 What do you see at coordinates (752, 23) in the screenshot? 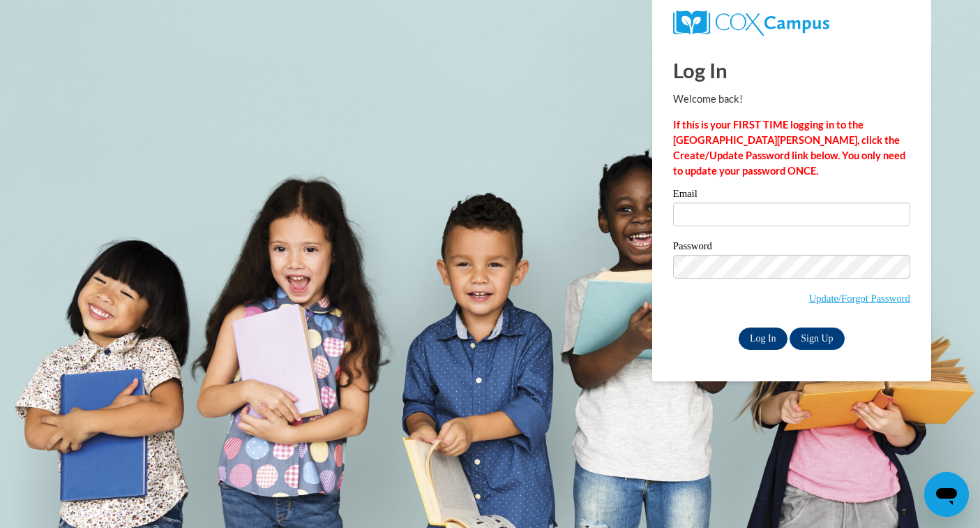
I see `img: COX Campus` at bounding box center [752, 23].